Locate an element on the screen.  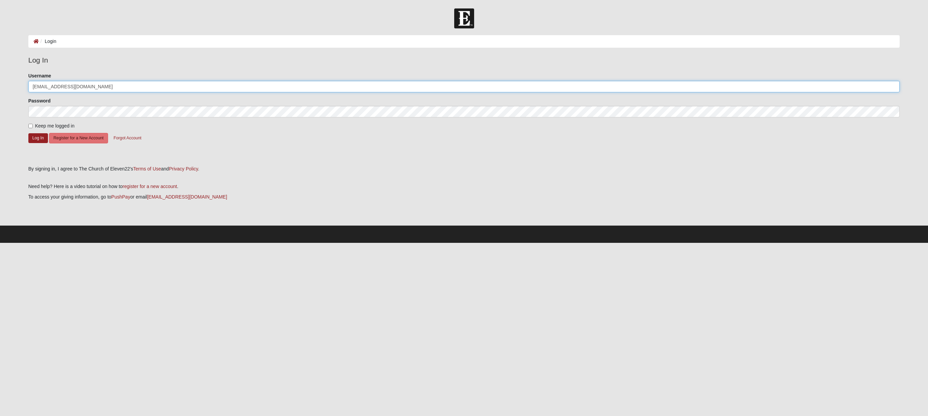
span: Keep me logged in is located at coordinates (55, 126).